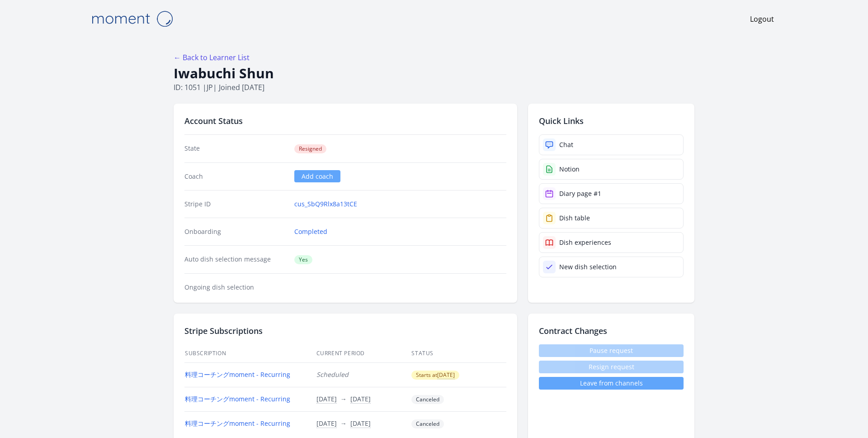 This screenshot has height=438, width=868. I want to click on span: Scheduled, so click(332, 374).